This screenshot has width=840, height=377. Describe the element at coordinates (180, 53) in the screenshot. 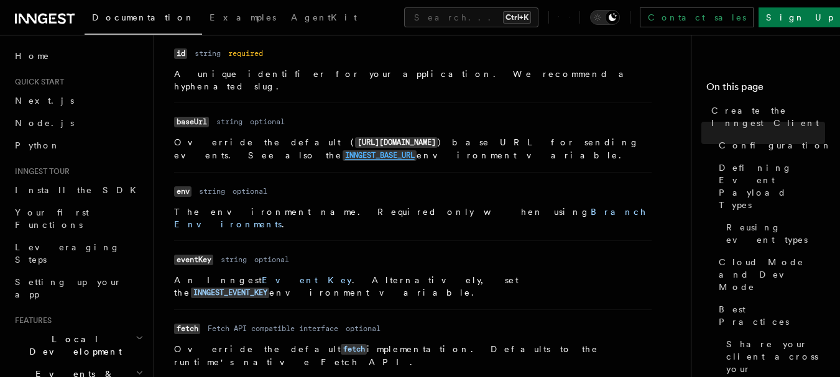

I see `code: id` at that location.